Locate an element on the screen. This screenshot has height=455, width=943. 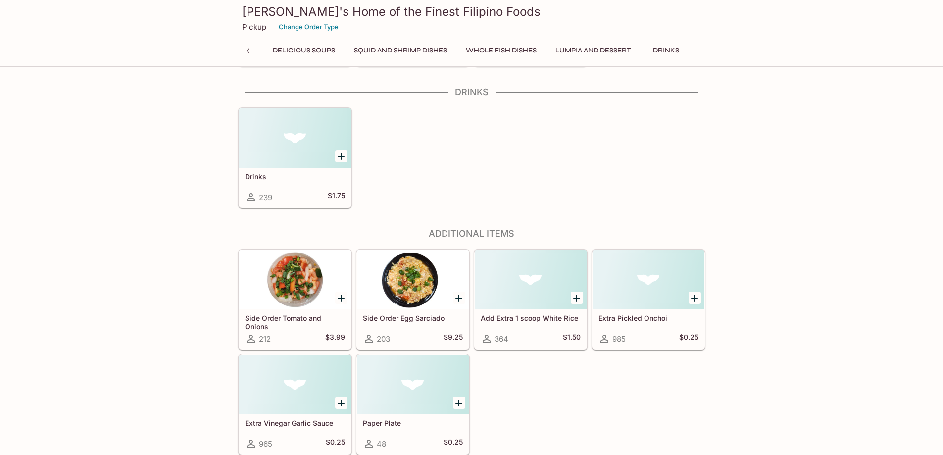
h5: Side Order Tomato and Onions is located at coordinates (295, 322).